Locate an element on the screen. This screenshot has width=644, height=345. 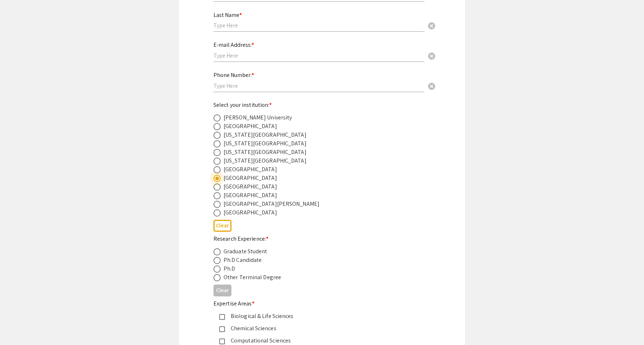
mat-label: Research Experience: is located at coordinates (241, 238).